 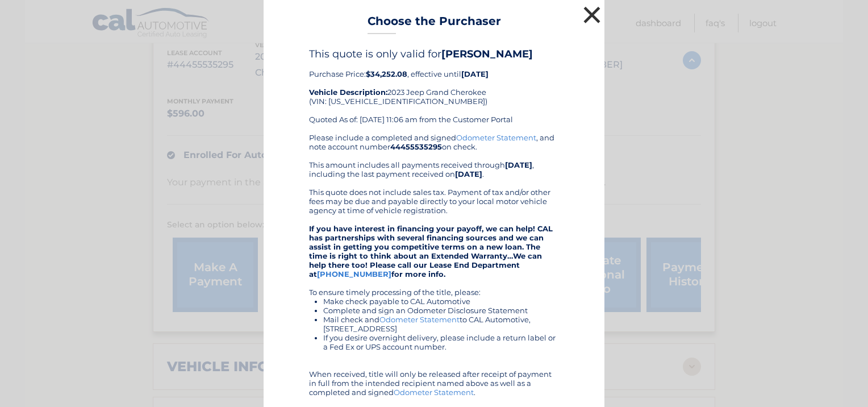 I want to click on h3: Choose the Purchaser, so click(x=434, y=24).